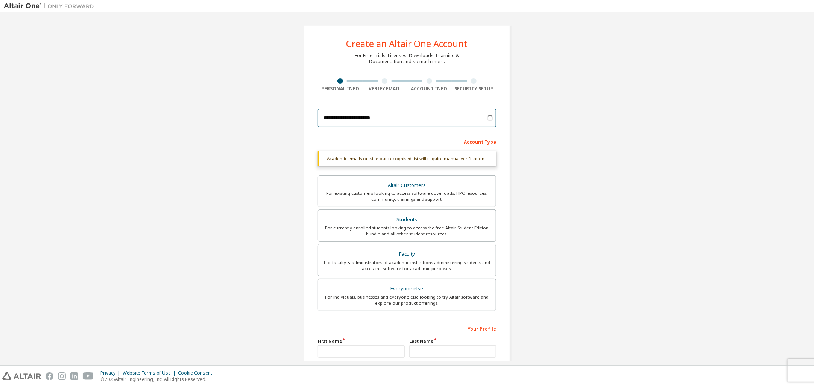 Image resolution: width=814 pixels, height=387 pixels. What do you see at coordinates (158, 379) in the screenshot?
I see `p: © 2025 Altair Engineering, Inc. All Rights Reserved.` at bounding box center [158, 379].